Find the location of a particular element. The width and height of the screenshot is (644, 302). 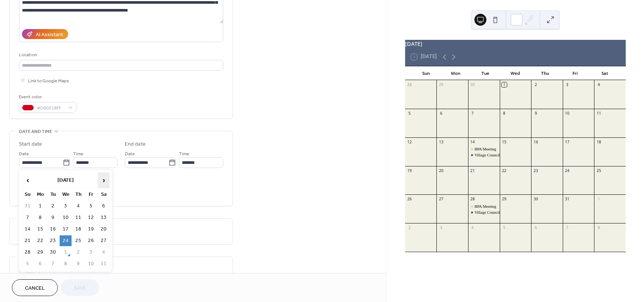

span: #D0021BFF is located at coordinates (51, 108).